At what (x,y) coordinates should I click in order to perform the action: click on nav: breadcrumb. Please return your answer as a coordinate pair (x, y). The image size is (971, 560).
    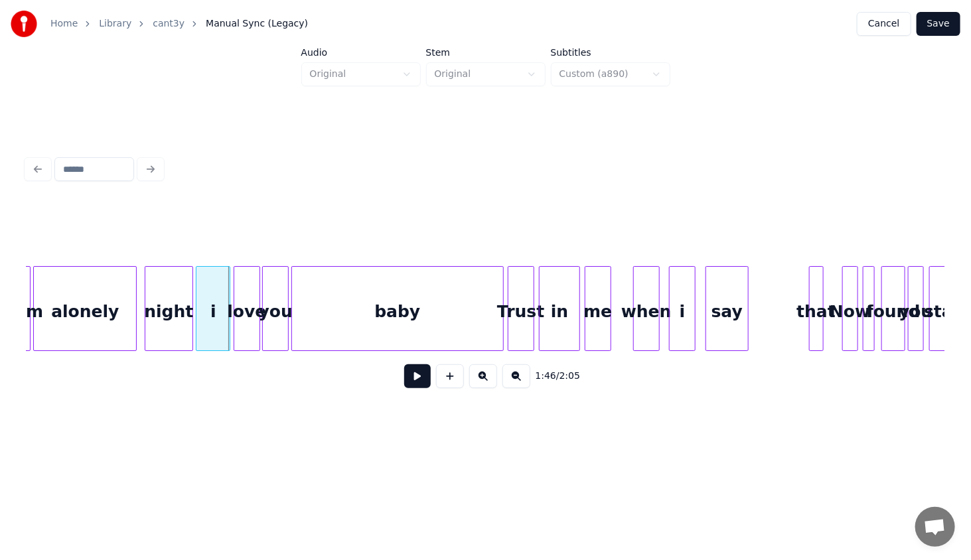
    Looking at the image, I should click on (179, 24).